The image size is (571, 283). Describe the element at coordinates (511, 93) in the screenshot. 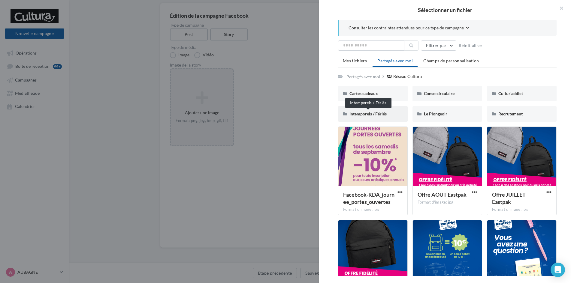

I see `span: Cultur'addict` at that location.